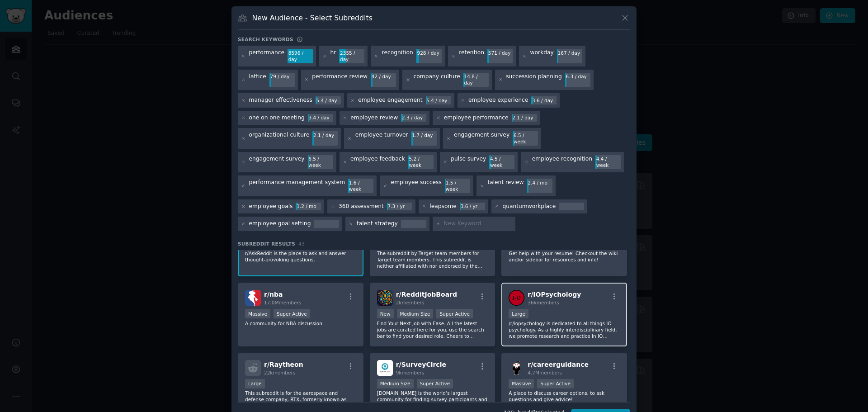 This screenshot has height=412, width=868. Describe the element at coordinates (383, 77) in the screenshot. I see `div: 42 / day` at that location.